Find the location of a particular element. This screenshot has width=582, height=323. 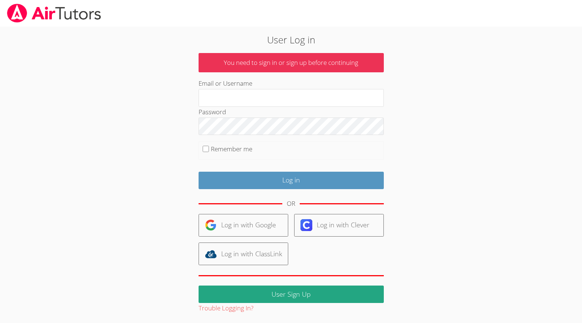

h2: User Log in is located at coordinates (291, 40).